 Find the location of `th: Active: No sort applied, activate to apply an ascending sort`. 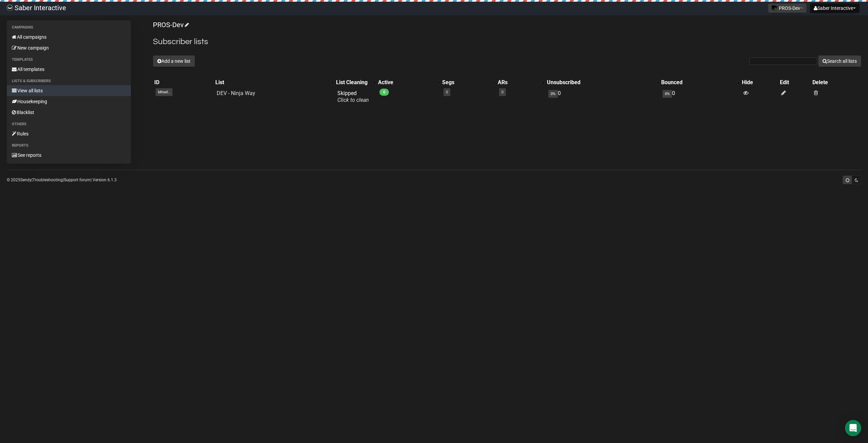

th: Active: No sort applied, activate to apply an ascending sort is located at coordinates (408, 82).